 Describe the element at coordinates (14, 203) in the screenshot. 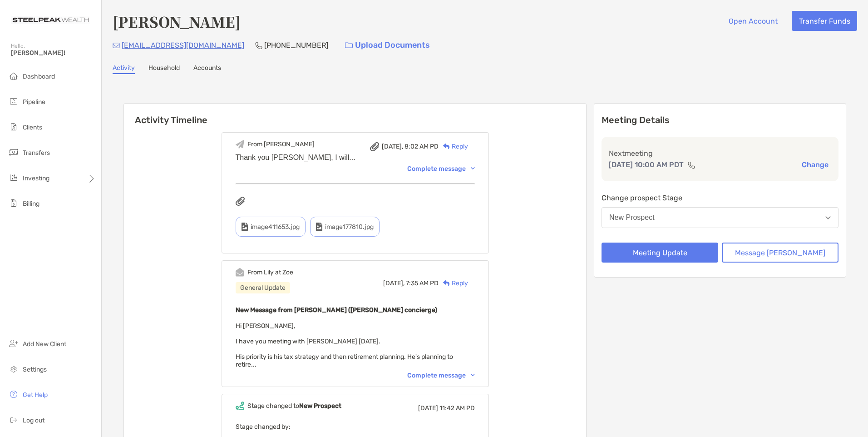

I see `img: billing icon` at that location.